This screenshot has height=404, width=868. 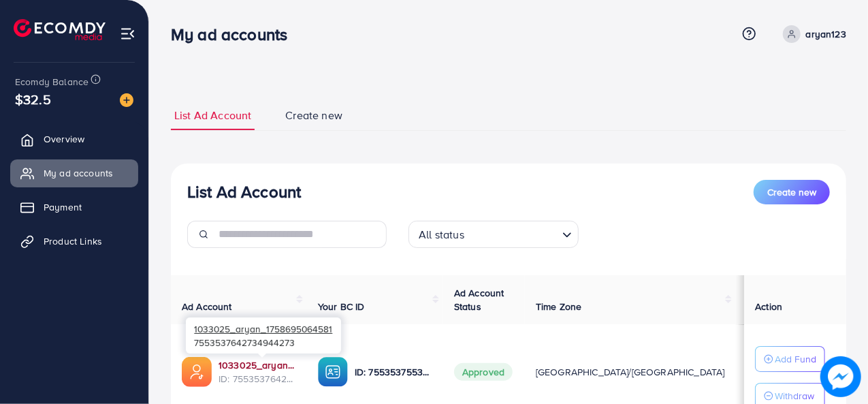 I want to click on span: $32.5, so click(x=32, y=99).